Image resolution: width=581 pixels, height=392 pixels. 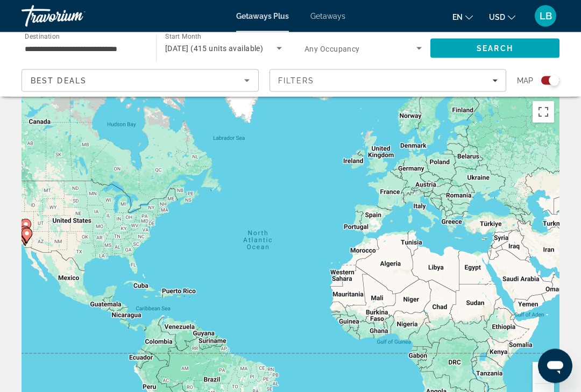 I want to click on span: Start Month, so click(x=183, y=37).